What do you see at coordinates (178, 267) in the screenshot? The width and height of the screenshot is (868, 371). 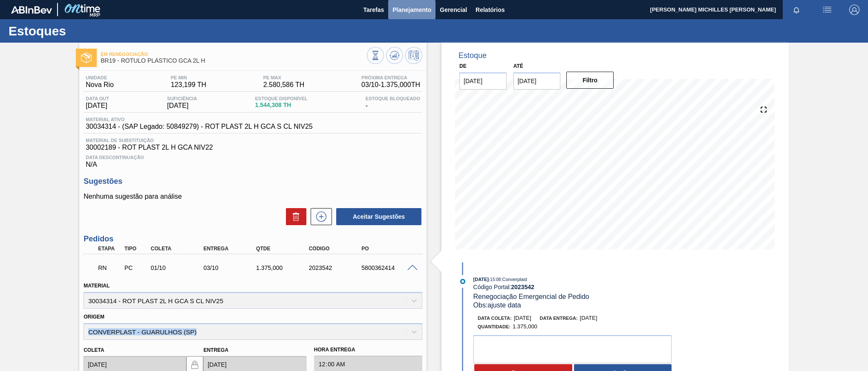 I see `div: 01/10/2025` at bounding box center [178, 267].